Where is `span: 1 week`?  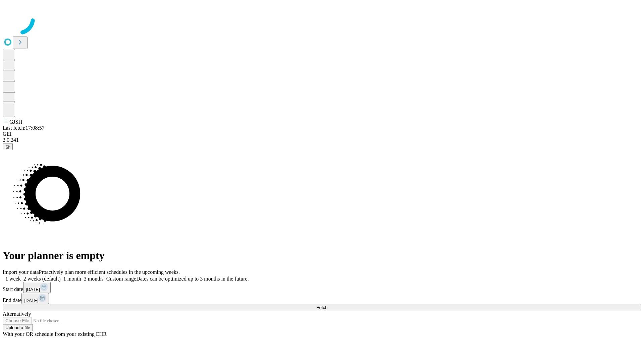
span: 1 week is located at coordinates (13, 279).